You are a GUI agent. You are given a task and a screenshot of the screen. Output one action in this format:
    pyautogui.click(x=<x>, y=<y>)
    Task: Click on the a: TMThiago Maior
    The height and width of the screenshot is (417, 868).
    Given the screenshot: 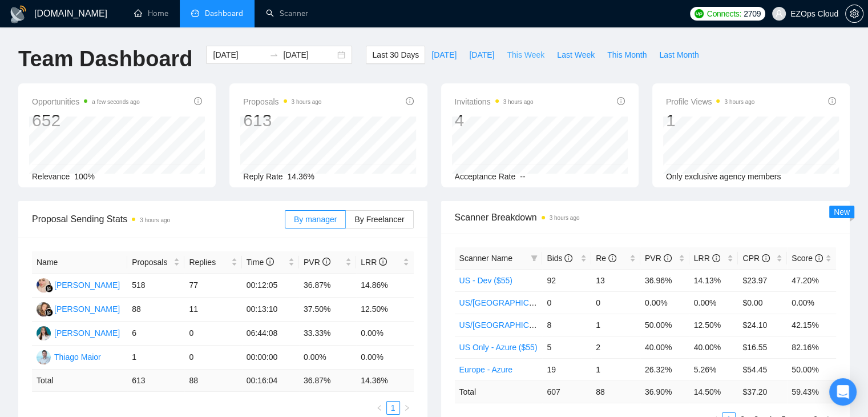 What is the action you would take?
    pyautogui.click(x=69, y=357)
    